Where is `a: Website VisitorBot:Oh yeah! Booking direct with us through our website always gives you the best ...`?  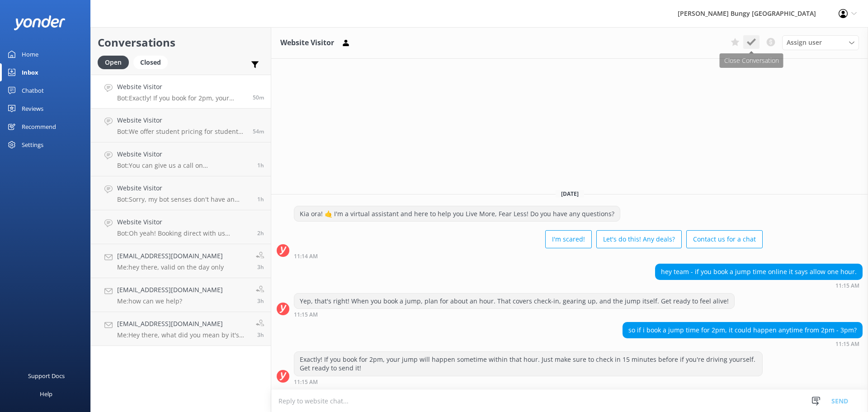
a: Website VisitorBot:Oh yeah! Booking direct with us through our website always gives you the best ... is located at coordinates (181, 227).